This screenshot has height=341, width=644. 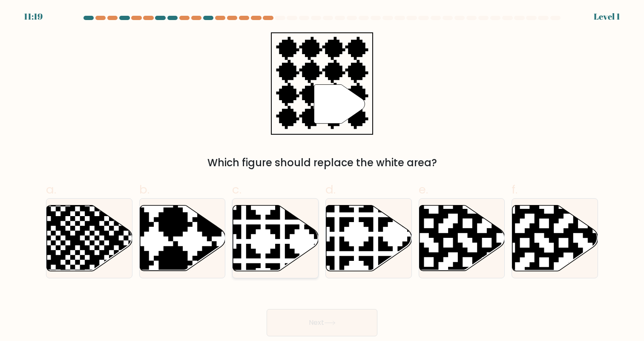 I want to click on div: 11:19, so click(x=33, y=17).